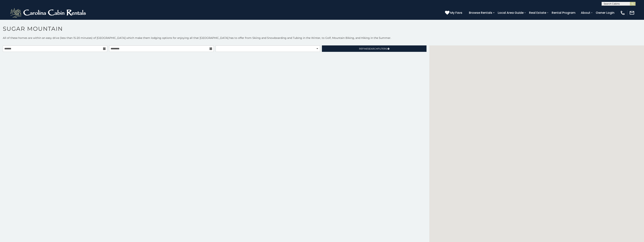 The image size is (644, 242). I want to click on a: Browse Rentals, so click(480, 13).